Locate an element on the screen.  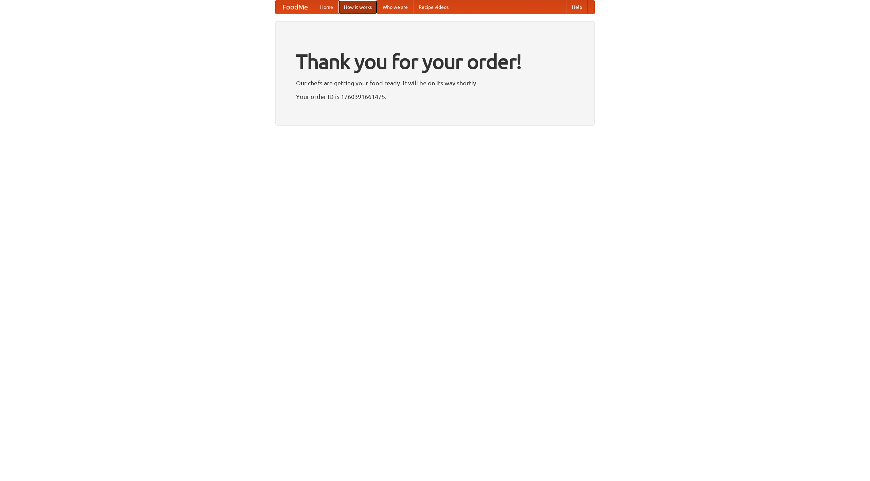
p: Our chefs are getting your food ready. It will be on its way shortly. is located at coordinates (435, 83).